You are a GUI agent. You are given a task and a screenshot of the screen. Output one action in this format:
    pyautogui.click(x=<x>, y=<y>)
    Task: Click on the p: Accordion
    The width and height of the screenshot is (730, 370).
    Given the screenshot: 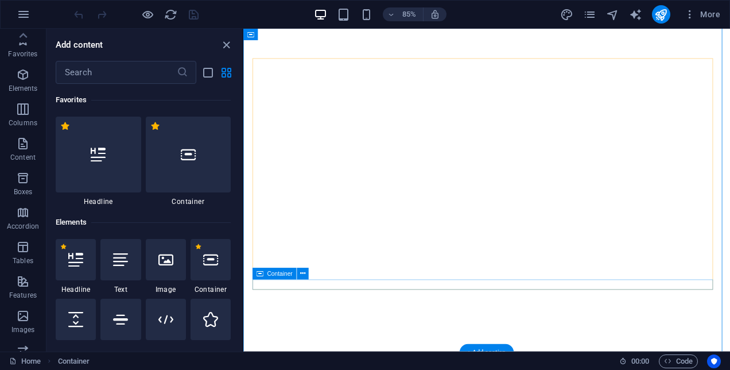 What is the action you would take?
    pyautogui.click(x=23, y=226)
    